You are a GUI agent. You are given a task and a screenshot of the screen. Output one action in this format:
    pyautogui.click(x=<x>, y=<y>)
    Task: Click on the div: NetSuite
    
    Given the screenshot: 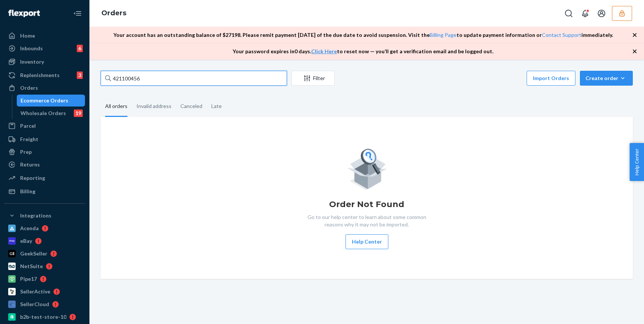 What is the action you would take?
    pyautogui.click(x=31, y=266)
    